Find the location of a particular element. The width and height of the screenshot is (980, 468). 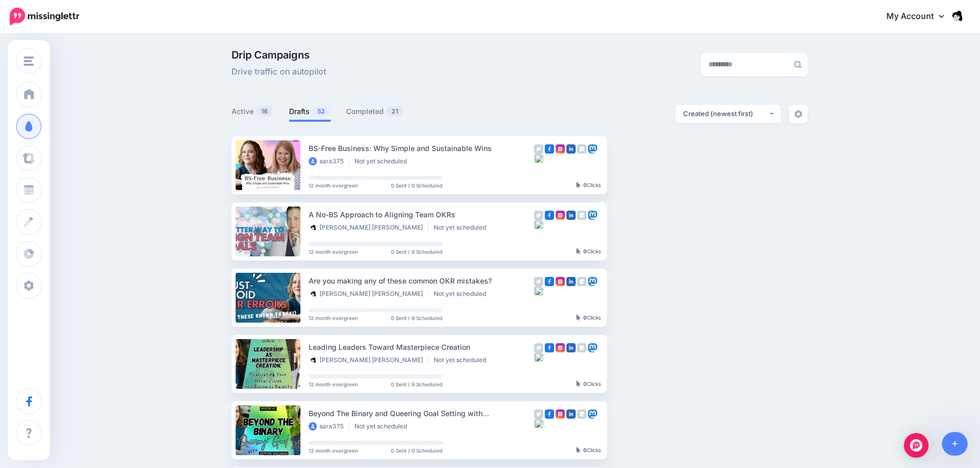

a: Active16 is located at coordinates (252, 112).